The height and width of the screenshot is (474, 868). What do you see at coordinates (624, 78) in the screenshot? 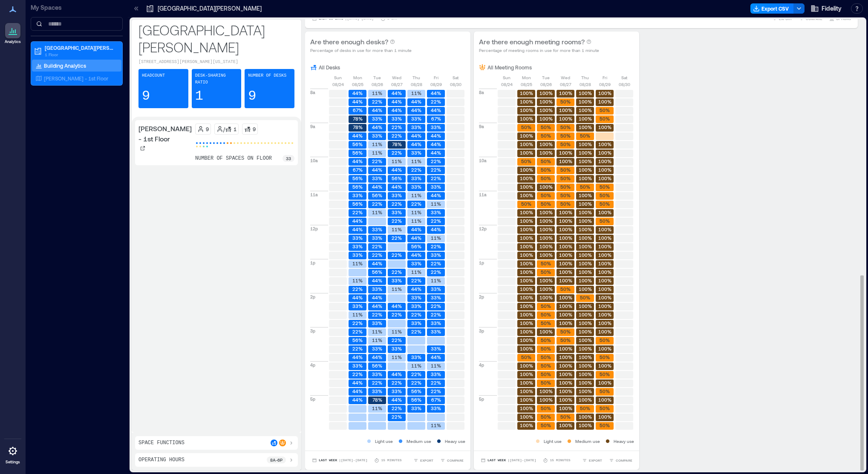
I see `p: Sat` at bounding box center [624, 78].